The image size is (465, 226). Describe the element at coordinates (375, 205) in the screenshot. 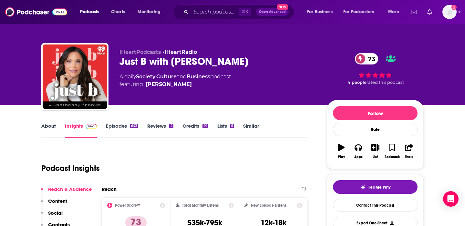

I see `a: Contact This Podcast` at that location.